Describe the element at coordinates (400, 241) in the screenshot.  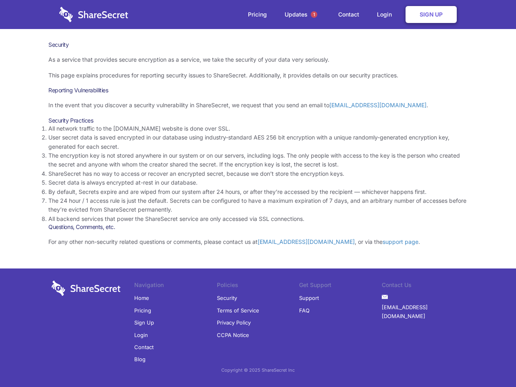
I see `a: support page` at that location.